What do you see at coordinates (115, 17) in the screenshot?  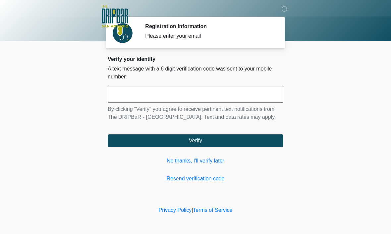 I see `img: The DRIPBaR - San Antonio Fossil Creek Logo` at bounding box center [115, 17].